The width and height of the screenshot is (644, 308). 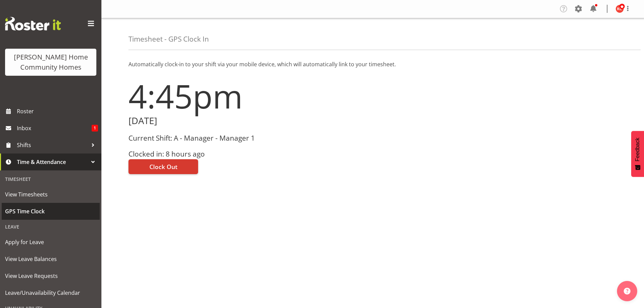 What do you see at coordinates (51, 242) in the screenshot?
I see `span: Apply for Leave` at bounding box center [51, 242].